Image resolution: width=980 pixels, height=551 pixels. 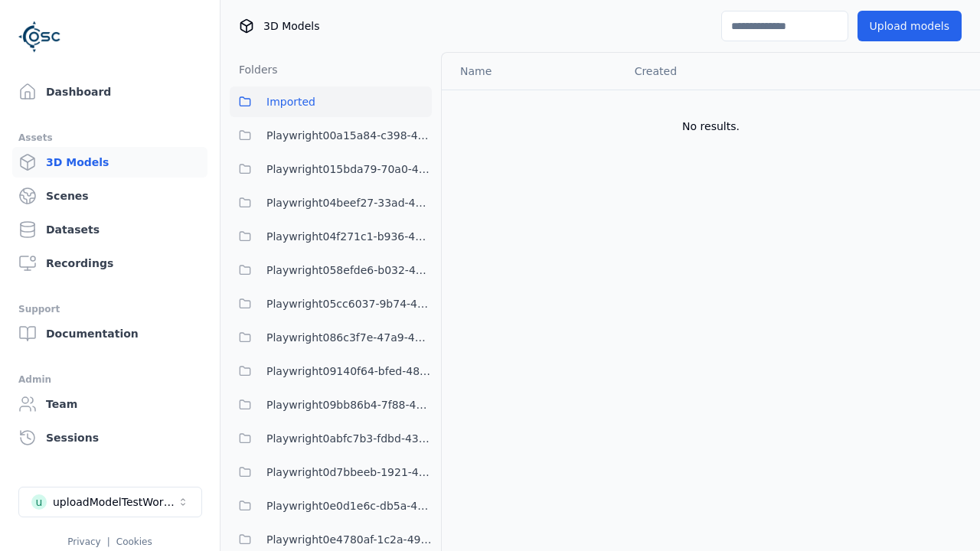 I want to click on div: uploadModelTestWorkspace, so click(x=115, y=503).